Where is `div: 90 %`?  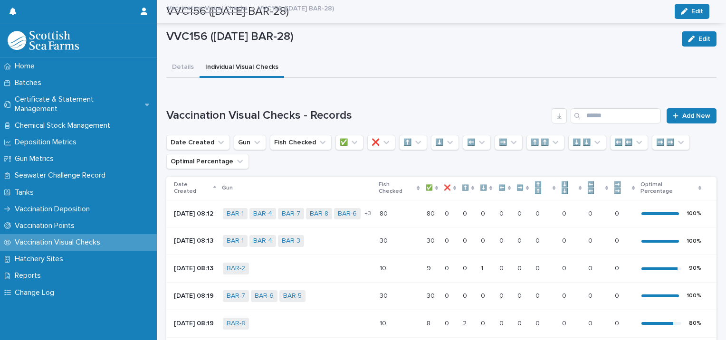
div: 90 % is located at coordinates (695, 268).